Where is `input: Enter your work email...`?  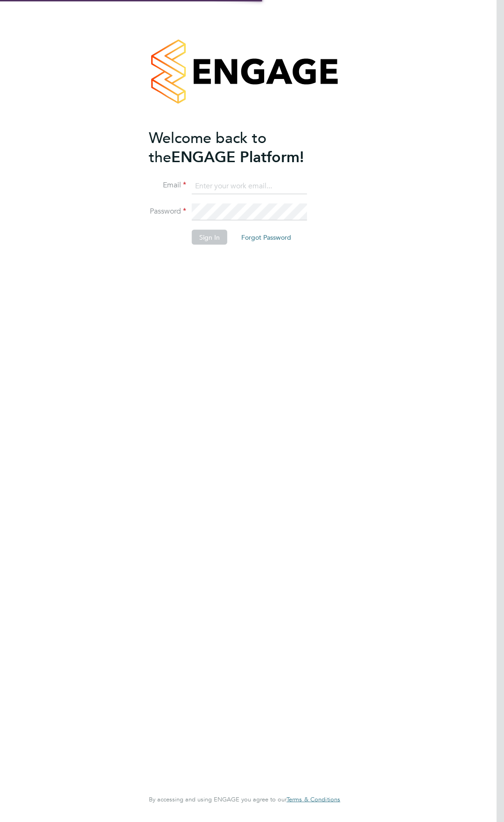
input: Enter your work email... is located at coordinates (249, 186).